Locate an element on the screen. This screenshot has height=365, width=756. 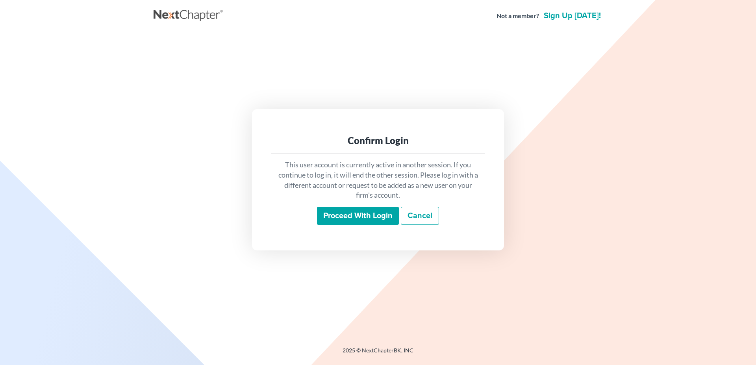
p: This user account is currently active in another session. If you continue to log in, it will end ... is located at coordinates (378, 180).